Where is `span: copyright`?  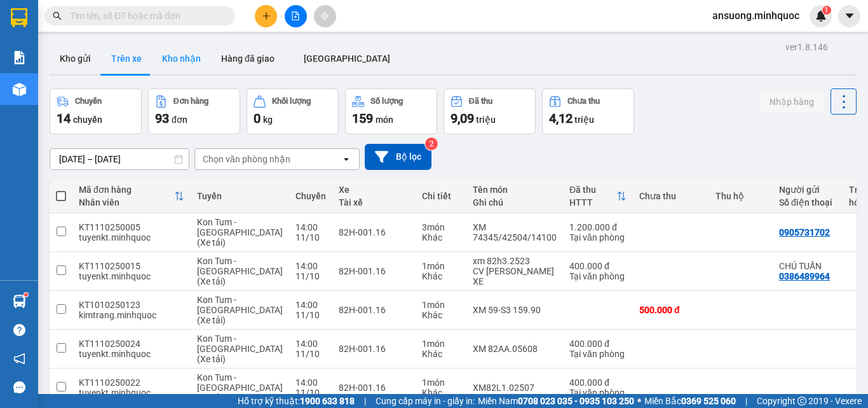 span: copyright is located at coordinates (802, 400).